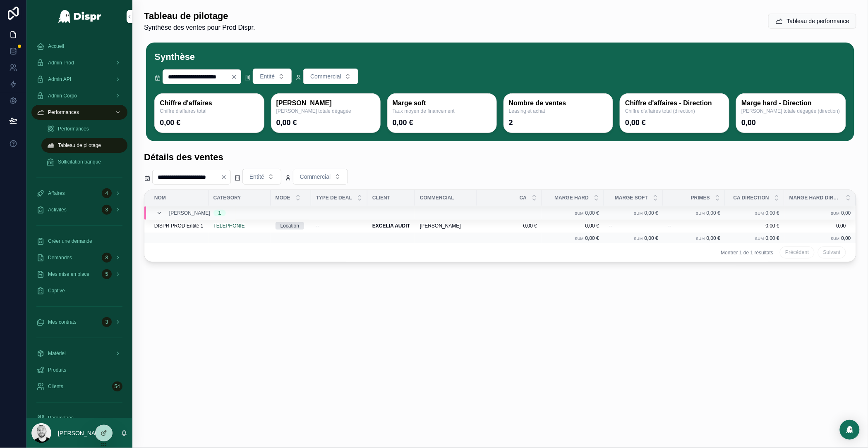 The width and height of the screenshot is (868, 448). What do you see at coordinates (60, 258) in the screenshot?
I see `span: Demandes` at bounding box center [60, 258].